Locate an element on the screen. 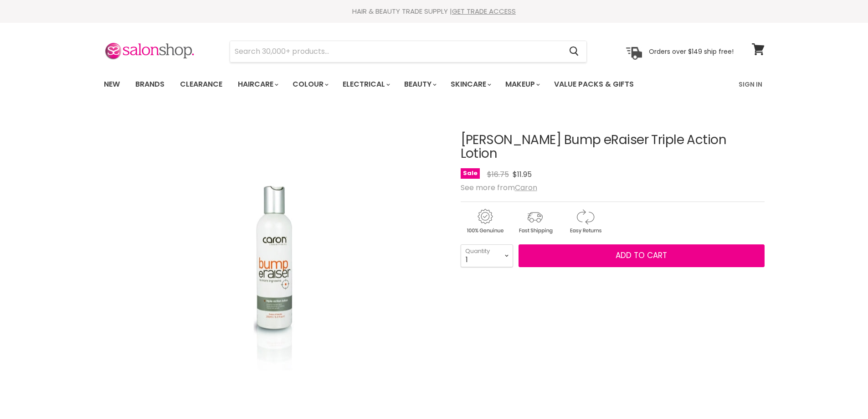  button: Search is located at coordinates (574, 51).